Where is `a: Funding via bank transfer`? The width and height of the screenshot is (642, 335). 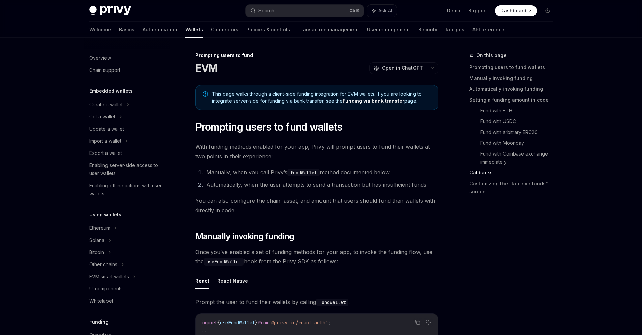 a: Funding via bank transfer is located at coordinates (373, 101).